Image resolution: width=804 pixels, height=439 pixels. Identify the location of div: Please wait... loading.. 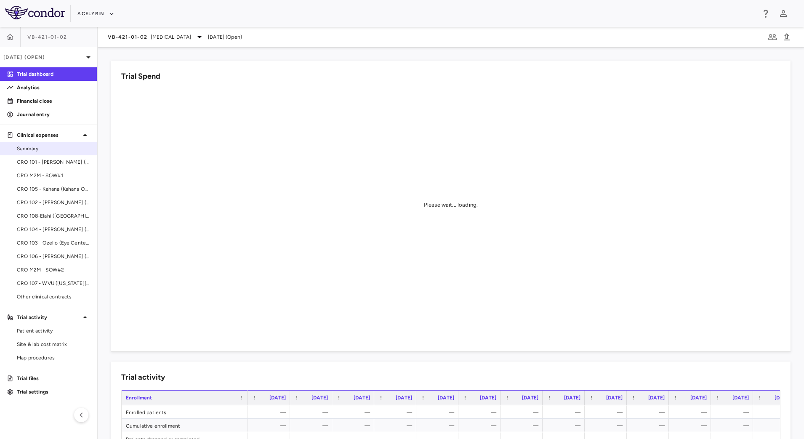
(451, 205).